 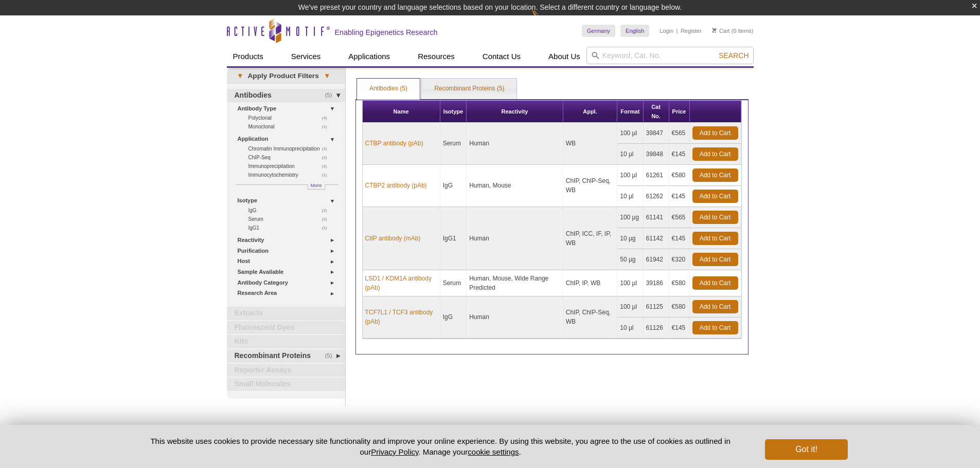 What do you see at coordinates (515, 111) in the screenshot?
I see `th: Reactivity` at bounding box center [515, 111].